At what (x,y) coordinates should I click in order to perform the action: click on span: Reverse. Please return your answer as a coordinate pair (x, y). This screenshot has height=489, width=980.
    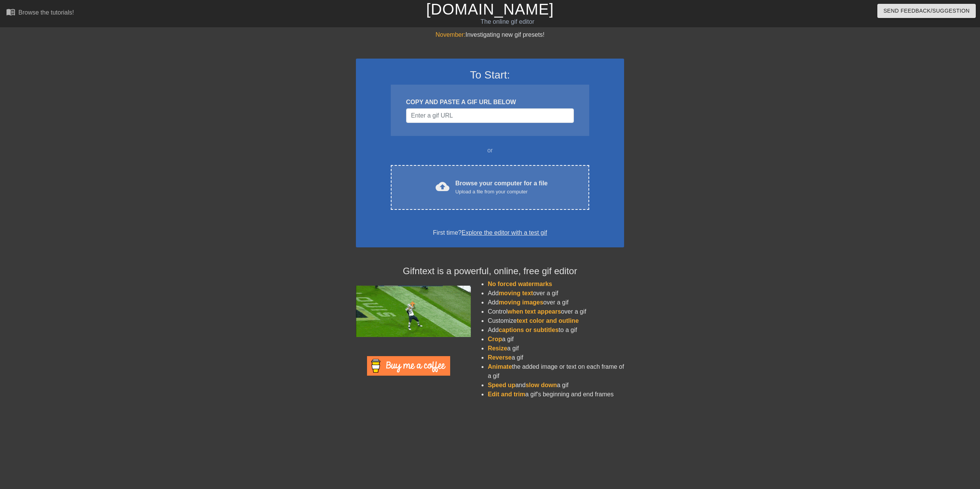
    Looking at the image, I should click on (500, 357).